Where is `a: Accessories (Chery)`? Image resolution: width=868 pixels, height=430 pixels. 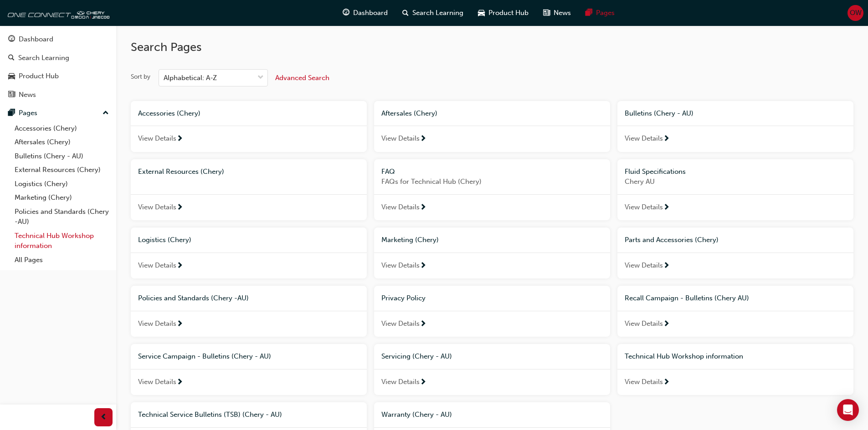 a: Accessories (Chery) is located at coordinates (62, 128).